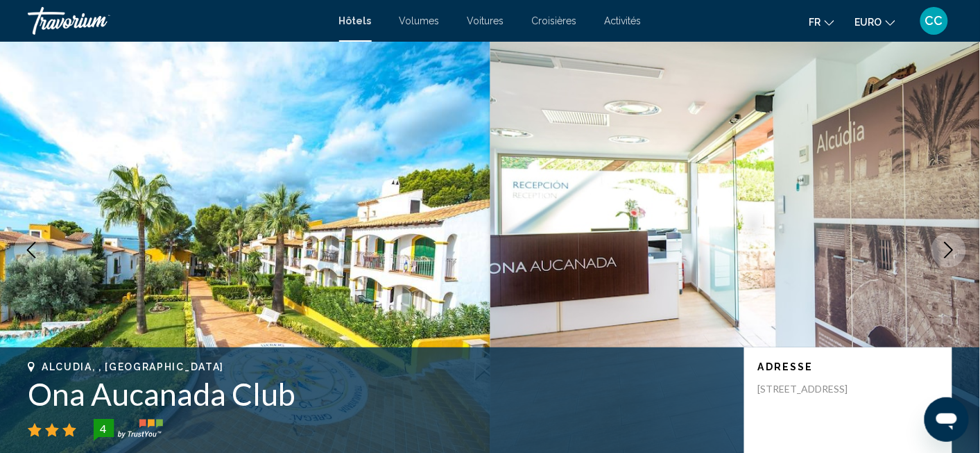 This screenshot has height=453, width=980. What do you see at coordinates (378, 393) in the screenshot?
I see `h1: Ona Aucanada Club` at bounding box center [378, 393].